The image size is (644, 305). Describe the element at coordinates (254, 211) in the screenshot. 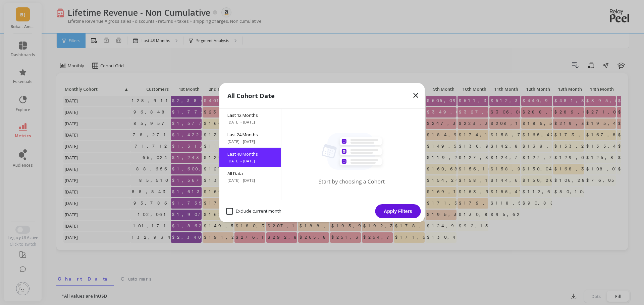

I see `span: Exclude current month` at that location.